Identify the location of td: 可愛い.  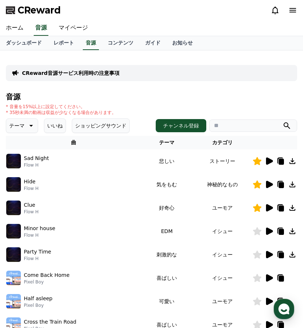
(166, 302).